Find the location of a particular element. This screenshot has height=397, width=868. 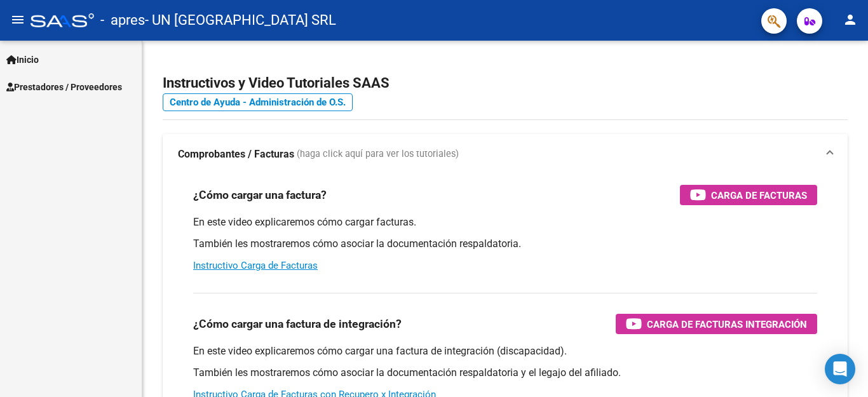

span: Carga de Facturas is located at coordinates (759, 195).